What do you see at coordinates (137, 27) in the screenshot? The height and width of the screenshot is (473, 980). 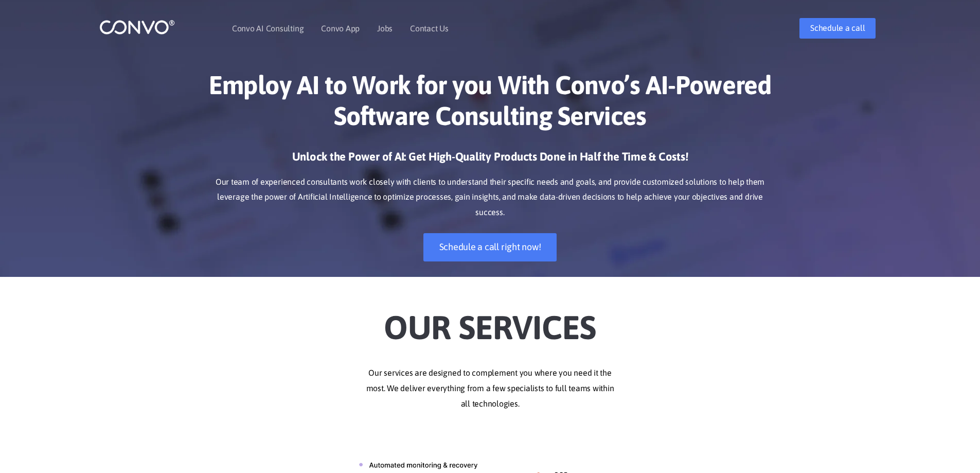 I see `img: logo_1.png` at bounding box center [137, 27].